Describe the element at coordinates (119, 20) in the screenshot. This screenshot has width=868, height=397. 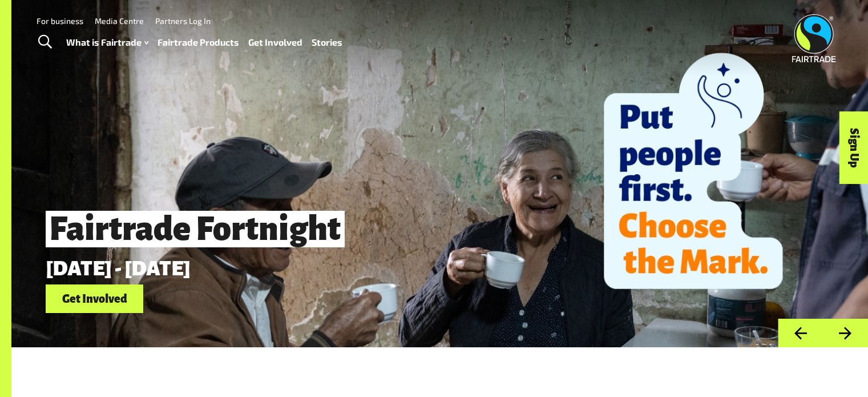
I see `a: Media Centre` at that location.